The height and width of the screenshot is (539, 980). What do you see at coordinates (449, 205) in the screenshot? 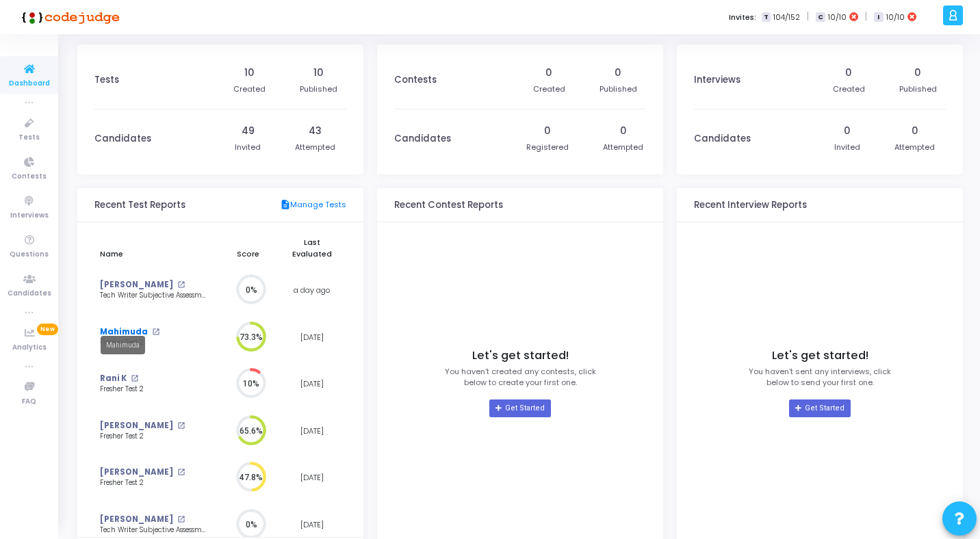
I see `h3: Recent Contest Reports` at bounding box center [449, 205].